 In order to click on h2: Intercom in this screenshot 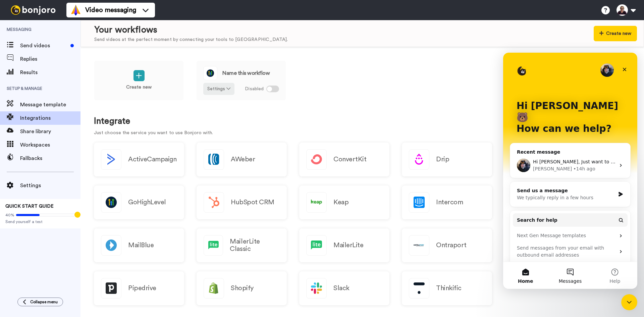, I will do `click(450, 202)`.